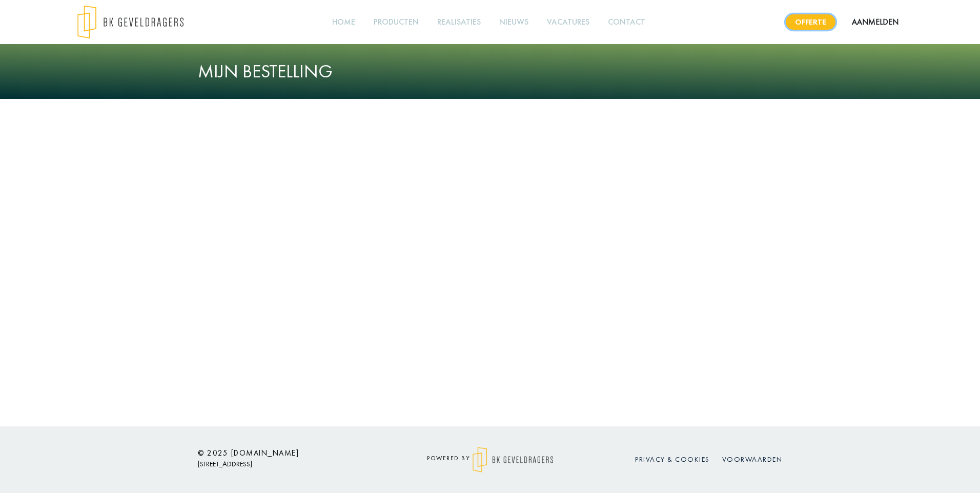 The height and width of the screenshot is (493, 980). Describe the element at coordinates (490, 71) in the screenshot. I see `h1: Mijn bestelling` at that location.